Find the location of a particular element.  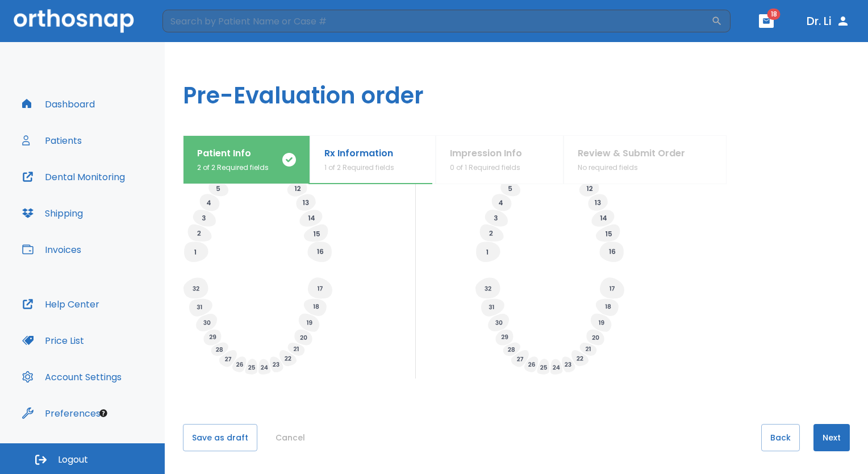

img: Orthosnap is located at coordinates (74, 20).